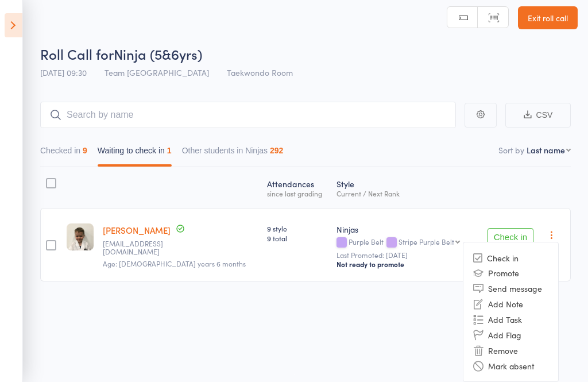  I want to click on div: since last grading, so click(297, 193).